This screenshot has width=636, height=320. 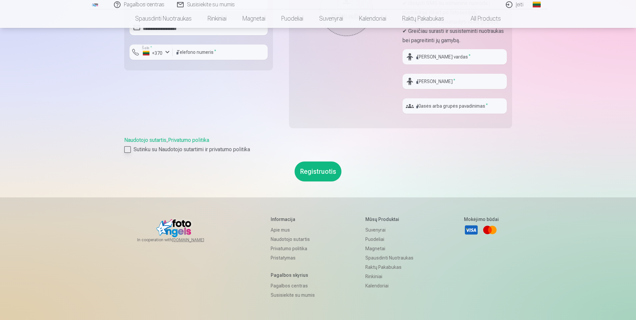 I want to click on a: Apie mus, so click(x=293, y=230).